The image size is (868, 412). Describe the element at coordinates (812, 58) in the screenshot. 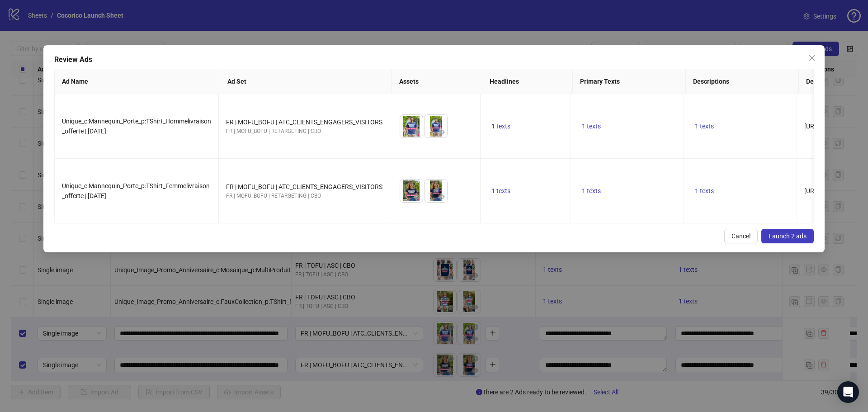

I see `span: close` at that location.